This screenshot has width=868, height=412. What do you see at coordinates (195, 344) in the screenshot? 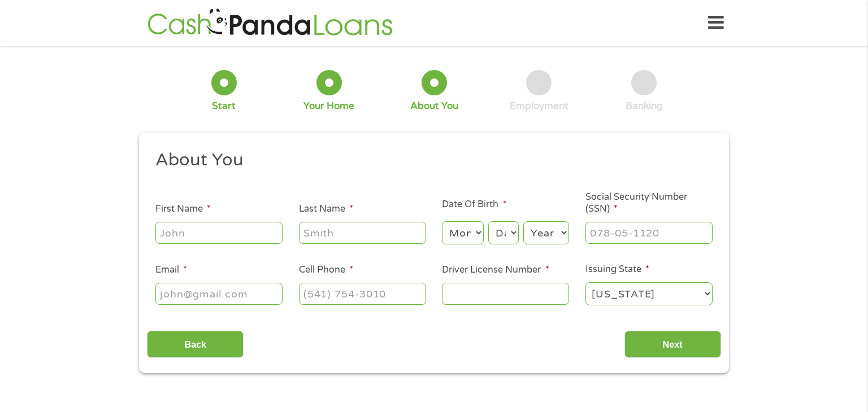
I see `input: Back` at bounding box center [195, 344].